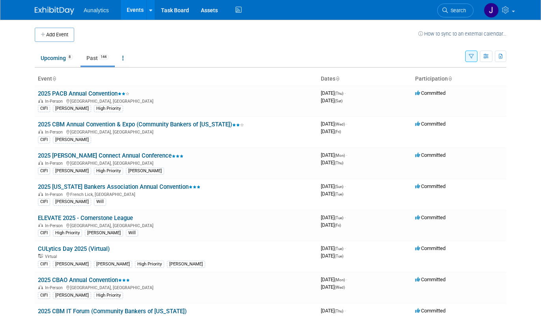  I want to click on img: Julie Grisanti-Cieslak, so click(492, 10).